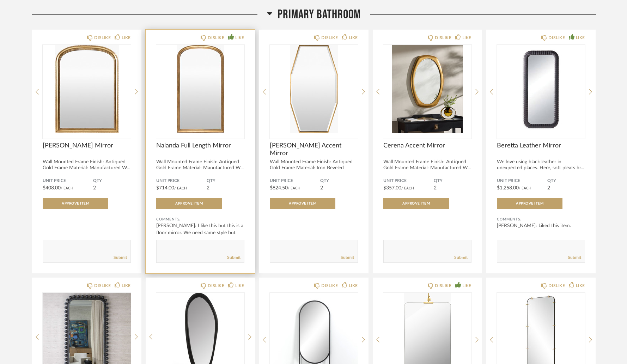 Image resolution: width=627 pixels, height=364 pixels. What do you see at coordinates (392, 188) in the screenshot?
I see `span: $357.00` at bounding box center [392, 188].